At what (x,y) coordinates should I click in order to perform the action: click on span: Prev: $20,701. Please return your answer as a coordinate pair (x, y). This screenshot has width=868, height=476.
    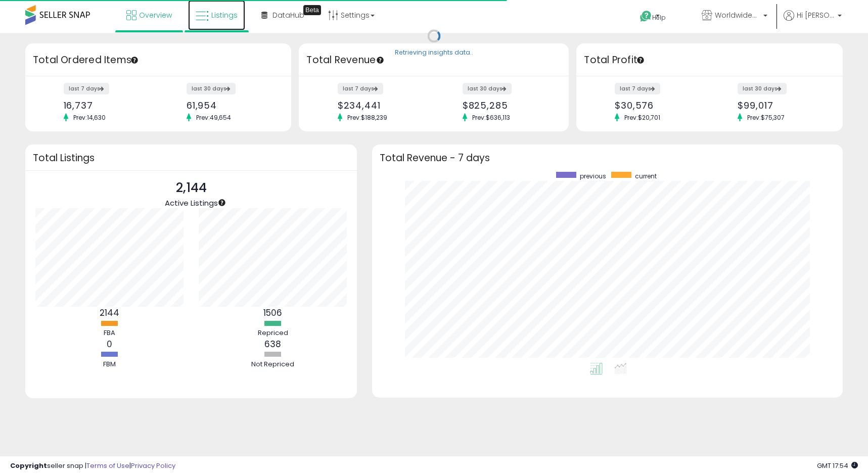
    Looking at the image, I should click on (642, 117).